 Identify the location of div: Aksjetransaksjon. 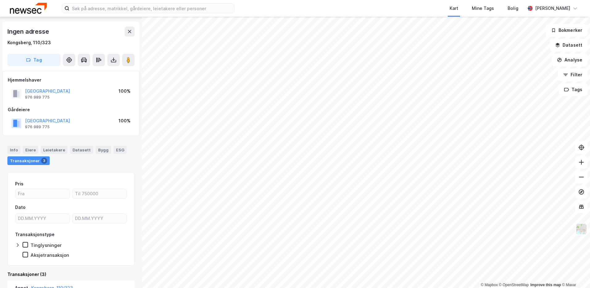
(50, 255).